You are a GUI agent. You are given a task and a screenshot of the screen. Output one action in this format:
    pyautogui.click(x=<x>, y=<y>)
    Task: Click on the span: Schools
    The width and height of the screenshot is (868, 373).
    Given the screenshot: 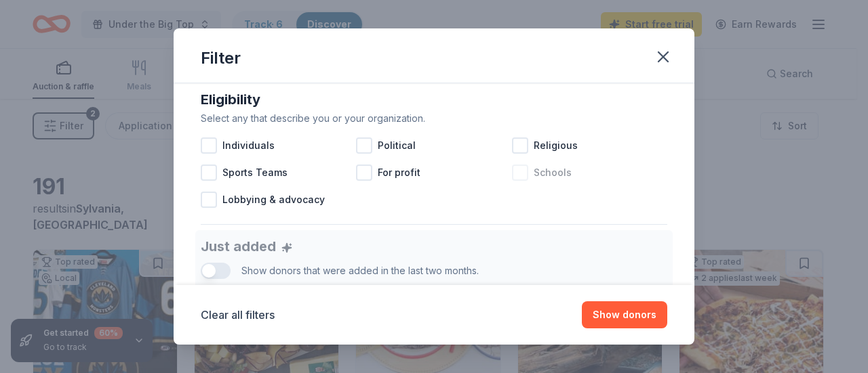 What is the action you would take?
    pyautogui.click(x=553, y=173)
    